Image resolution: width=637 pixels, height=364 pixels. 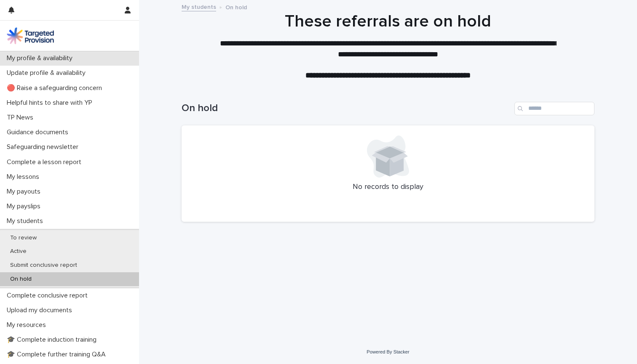 What do you see at coordinates (41, 310) in the screenshot?
I see `p: Upload my documents` at bounding box center [41, 310].